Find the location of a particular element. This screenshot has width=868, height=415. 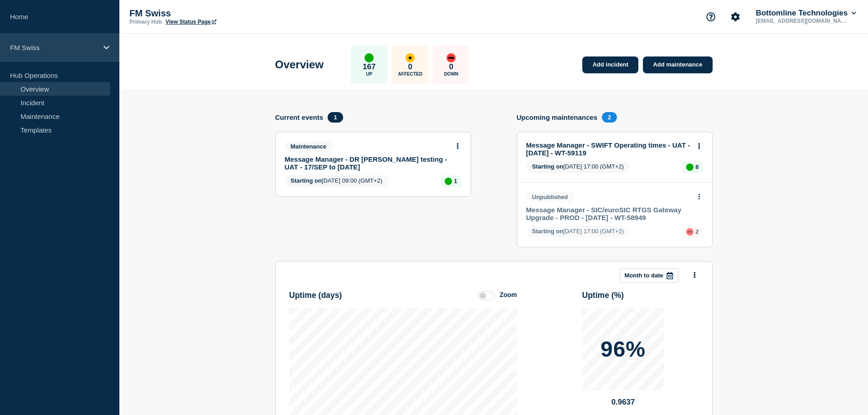

span: Maintenance is located at coordinates (308, 146).